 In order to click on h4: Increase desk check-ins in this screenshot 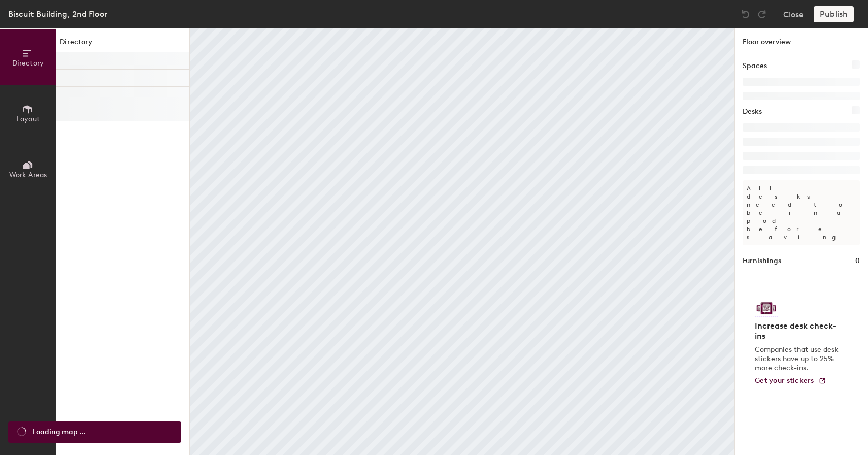, I will do `click(798, 331)`.